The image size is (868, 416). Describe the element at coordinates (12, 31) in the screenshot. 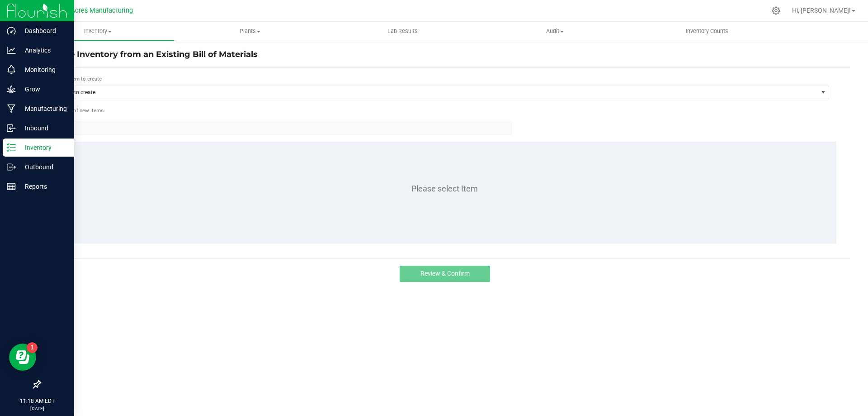

I see `inline-svg: Dashboard` at that location.